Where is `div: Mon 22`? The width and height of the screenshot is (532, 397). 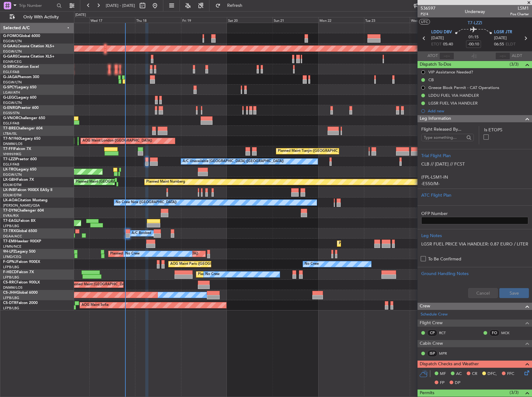
div: Mon 22 is located at coordinates (341, 20).